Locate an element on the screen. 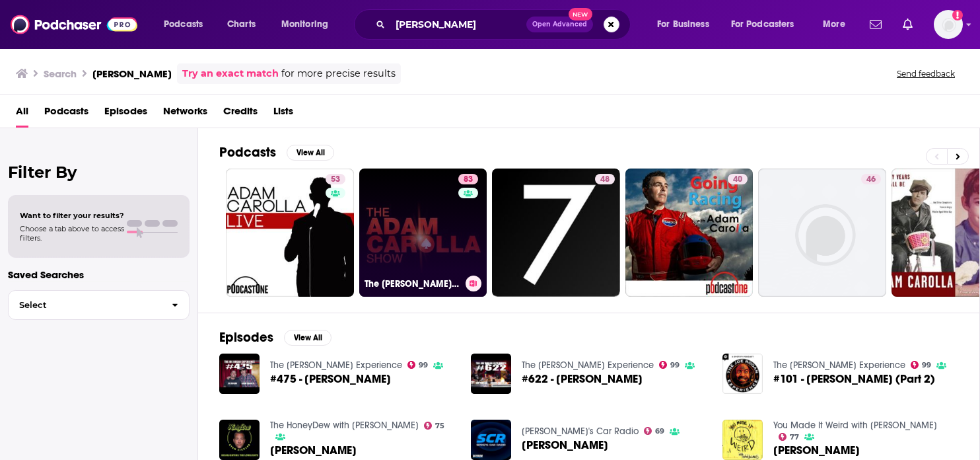 Image resolution: width=980 pixels, height=460 pixels. a: Podchaser - Follow, Share and Rate Podcasts is located at coordinates (74, 25).